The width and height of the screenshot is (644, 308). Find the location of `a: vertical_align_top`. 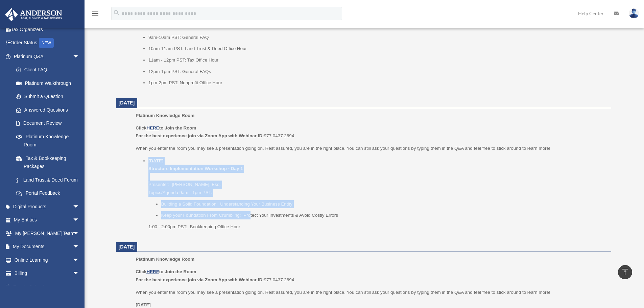

a: vertical_align_top is located at coordinates (625, 272).